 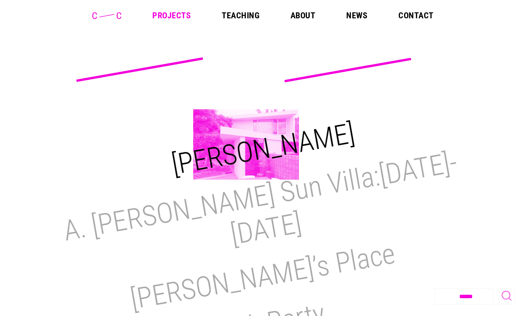 What do you see at coordinates (506, 296) in the screenshot?
I see `button: Toggle Search` at bounding box center [506, 296].